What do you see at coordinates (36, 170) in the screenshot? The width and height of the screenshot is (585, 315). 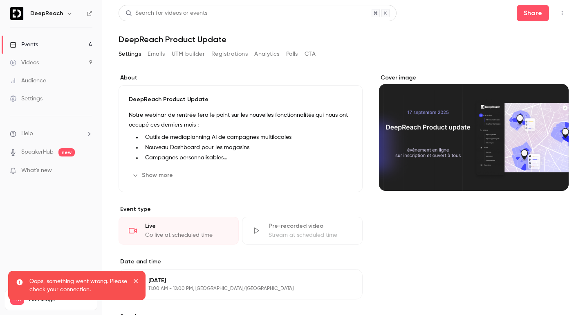 I see `span: What's new` at bounding box center [36, 170].